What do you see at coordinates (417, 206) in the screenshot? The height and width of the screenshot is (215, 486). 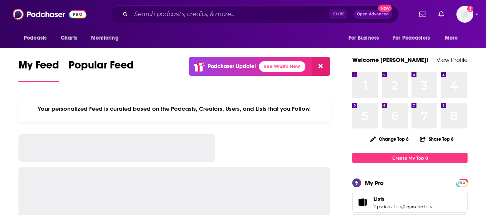 I see `a: 0 episode lists` at bounding box center [417, 206].